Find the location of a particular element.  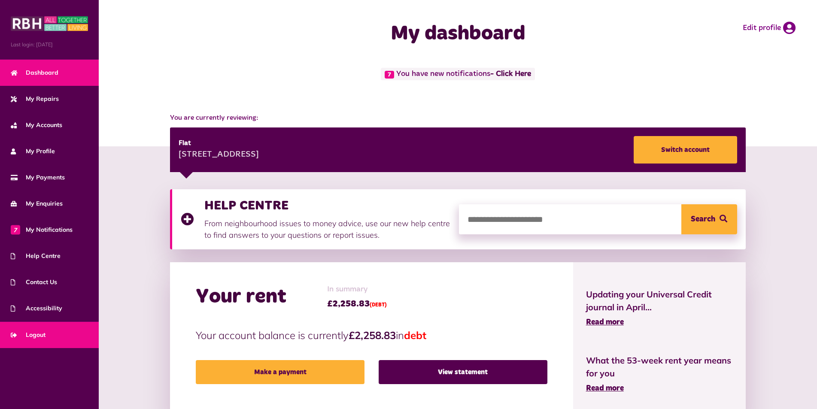

span: My Repairs is located at coordinates (35, 99).